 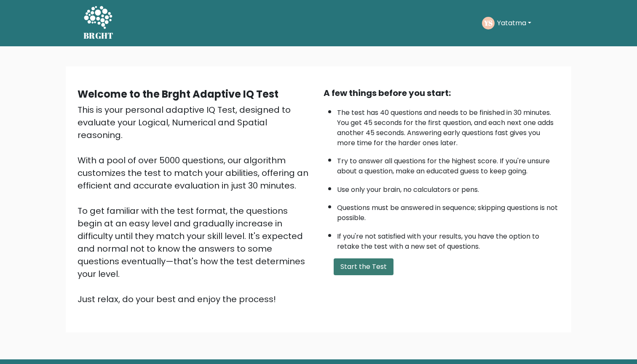 I want to click on li: Use only your brain, no calculators or pens., so click(x=448, y=188).